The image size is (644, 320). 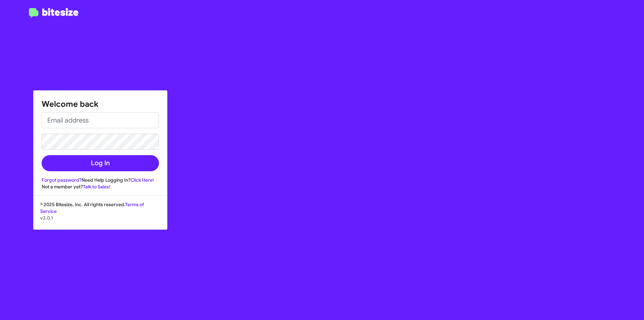 I want to click on a: Forgot password?, so click(x=61, y=180).